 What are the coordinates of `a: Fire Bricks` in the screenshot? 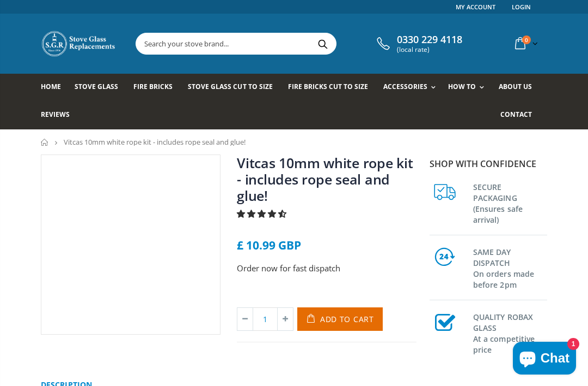 It's located at (157, 87).